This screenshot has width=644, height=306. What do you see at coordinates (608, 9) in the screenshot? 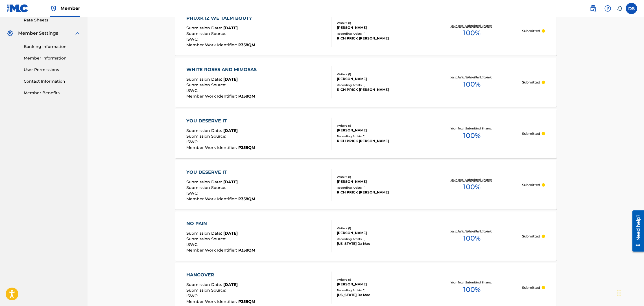
I see `div: Help` at bounding box center [608, 9].